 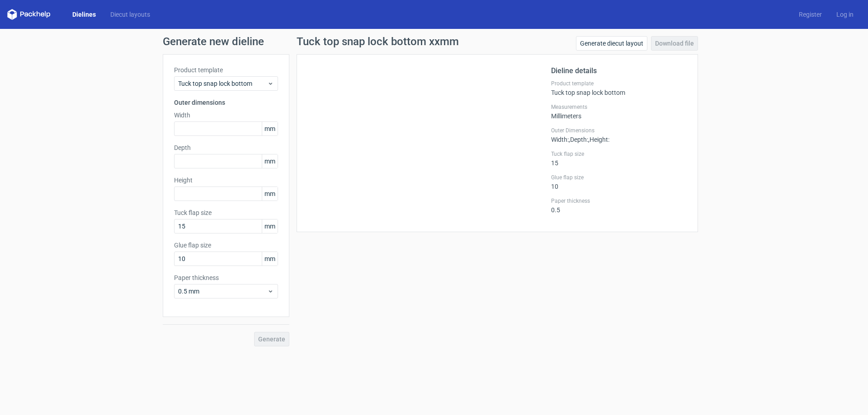 I want to click on label: Height, so click(x=226, y=180).